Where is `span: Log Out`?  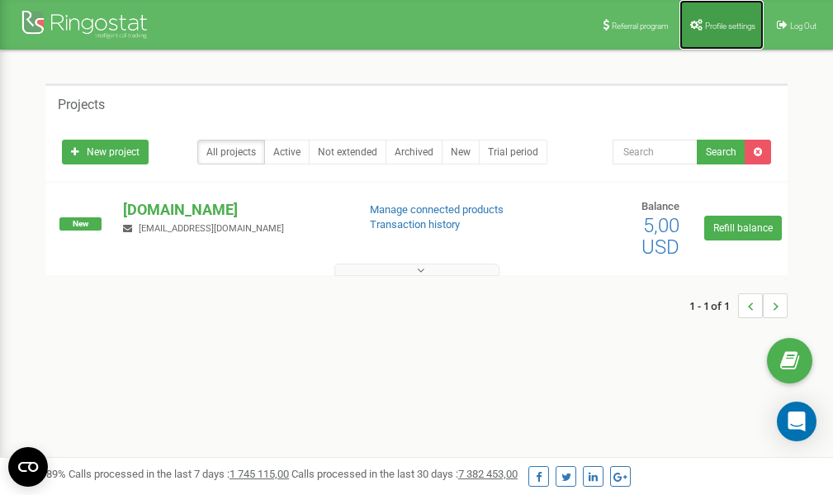 span: Log Out is located at coordinates (804, 26).